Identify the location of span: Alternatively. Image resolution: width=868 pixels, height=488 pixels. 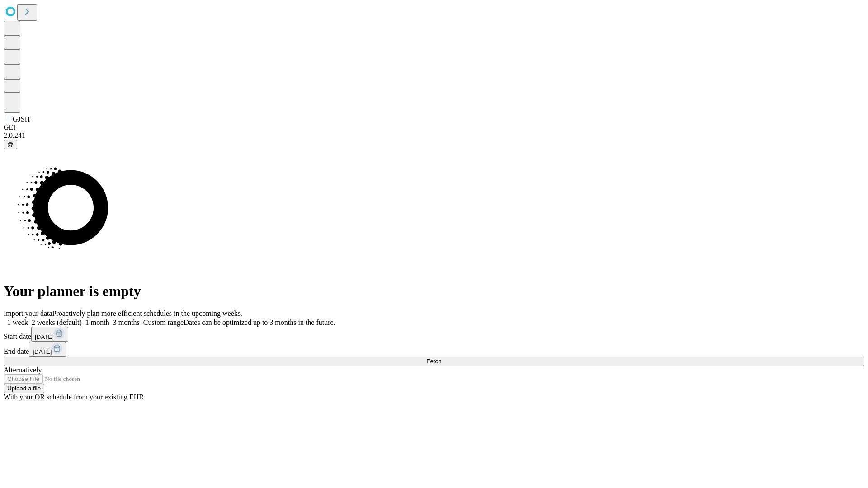
(23, 370).